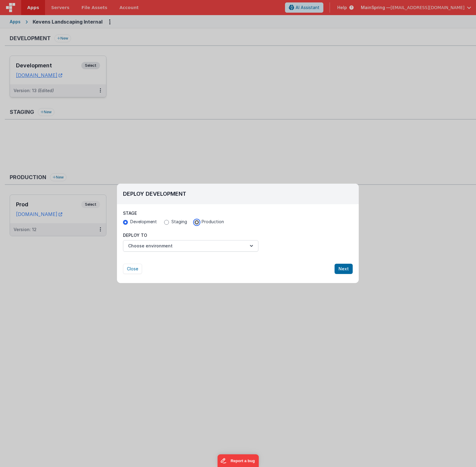 The width and height of the screenshot is (476, 467). I want to click on p: Deploy To, so click(191, 235).